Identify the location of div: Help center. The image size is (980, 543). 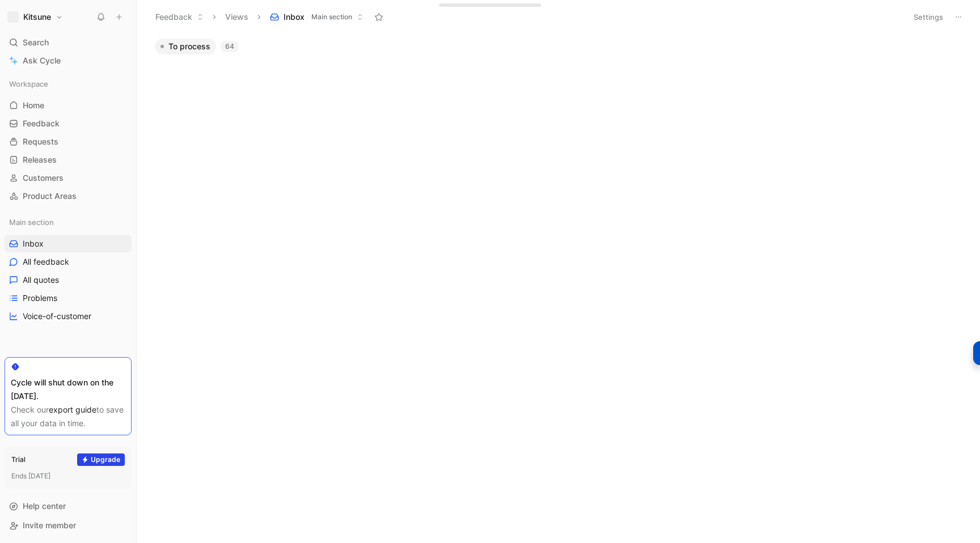
(68, 507).